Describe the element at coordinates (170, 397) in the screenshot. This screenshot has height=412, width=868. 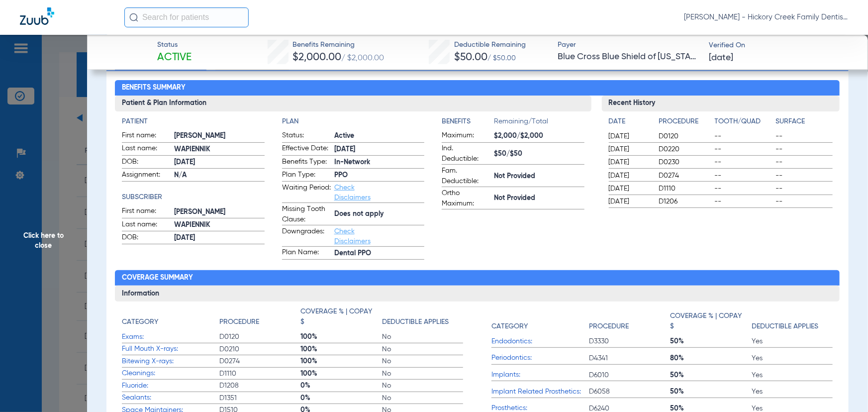
I see `span: Sealants:` at that location.